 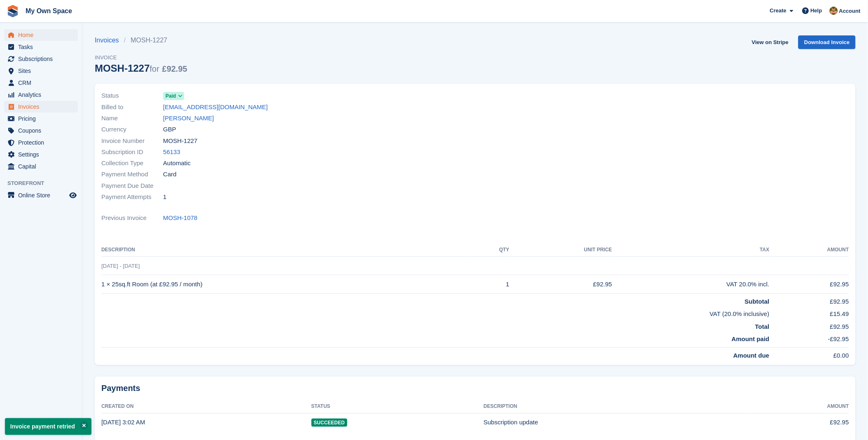 What do you see at coordinates (43, 143) in the screenshot?
I see `span: Protection` at bounding box center [43, 143].